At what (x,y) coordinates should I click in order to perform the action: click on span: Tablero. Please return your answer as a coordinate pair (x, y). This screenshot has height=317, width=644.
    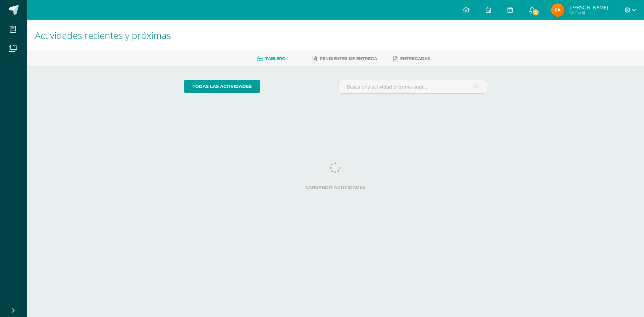
    Looking at the image, I should click on (275, 58).